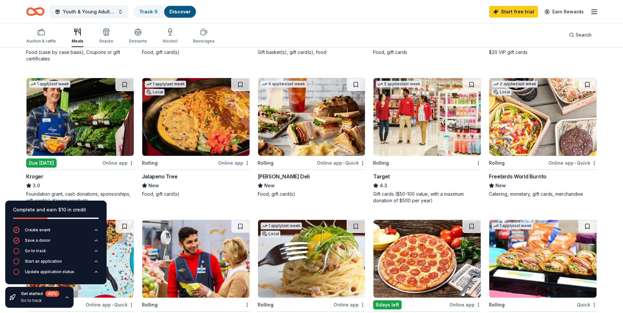 The image size is (623, 313). I want to click on img: Image for Target, so click(427, 117).